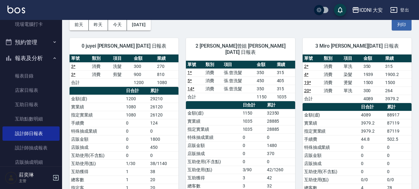  I want to click on td: 1/30, so click(137, 163).